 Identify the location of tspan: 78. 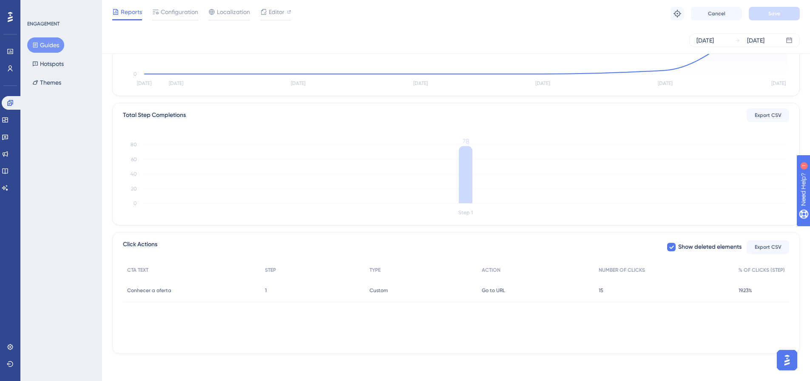
(466, 141).